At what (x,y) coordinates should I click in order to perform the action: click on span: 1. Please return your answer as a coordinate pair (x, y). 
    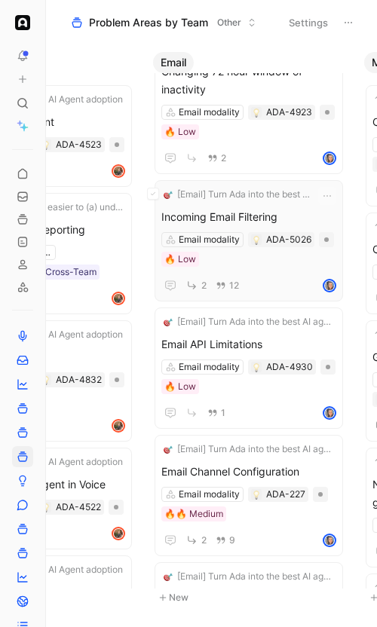
    Looking at the image, I should click on (223, 413).